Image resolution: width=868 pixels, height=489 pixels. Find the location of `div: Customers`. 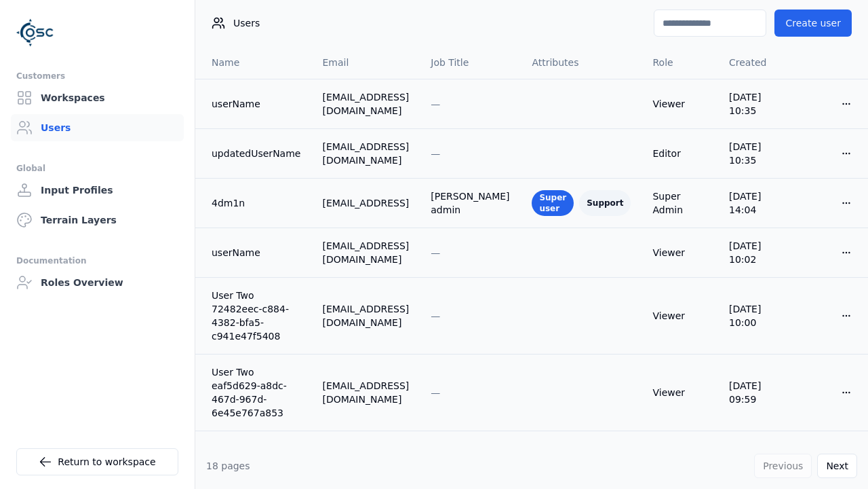

div: Customers is located at coordinates (97, 76).